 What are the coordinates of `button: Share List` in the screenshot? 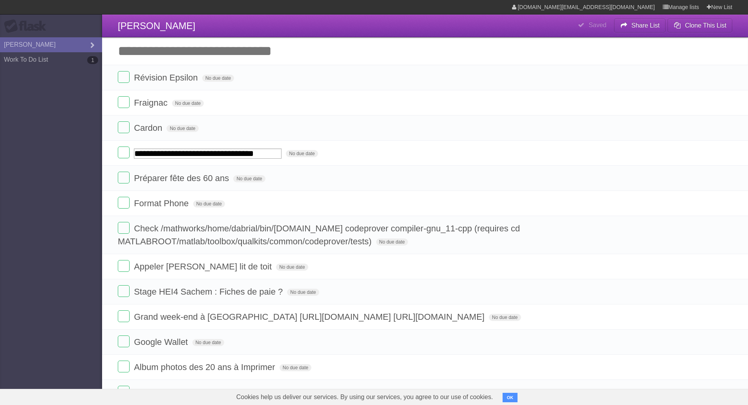 It's located at (640, 26).